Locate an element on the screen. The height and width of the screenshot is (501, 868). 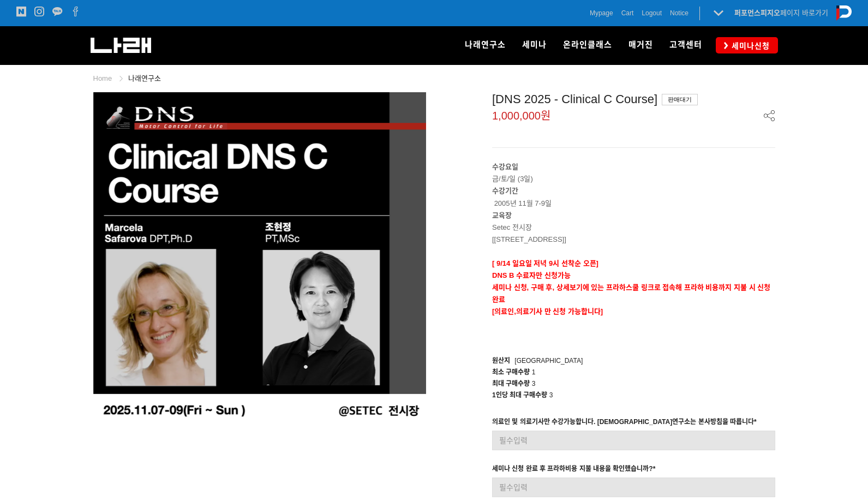
span: 세미나 is located at coordinates (534, 45).